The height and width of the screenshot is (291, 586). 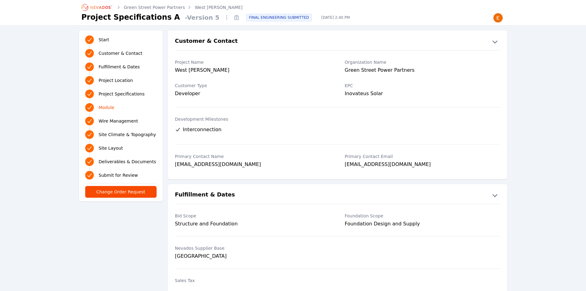 What do you see at coordinates (422, 224) in the screenshot?
I see `div: Foundation Design and Supply` at bounding box center [422, 224].